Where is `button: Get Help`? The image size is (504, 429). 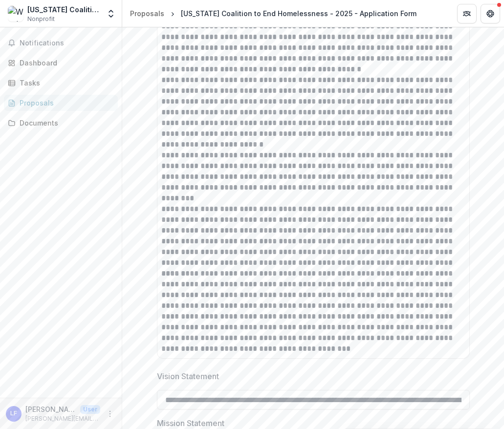
button: Get Help is located at coordinates (490, 14).